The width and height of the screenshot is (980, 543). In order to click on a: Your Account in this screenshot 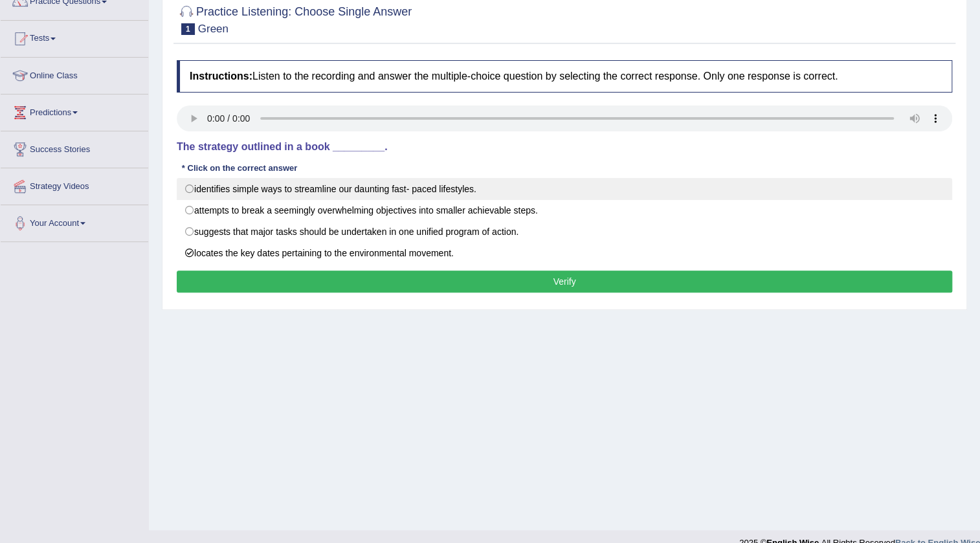, I will do `click(74, 221)`.